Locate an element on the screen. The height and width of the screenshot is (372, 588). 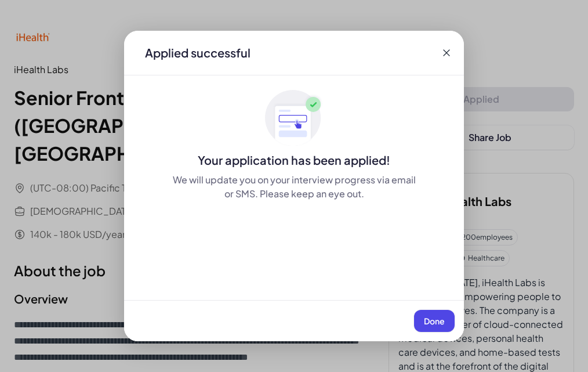
div: Applied successful is located at coordinates (198, 53).